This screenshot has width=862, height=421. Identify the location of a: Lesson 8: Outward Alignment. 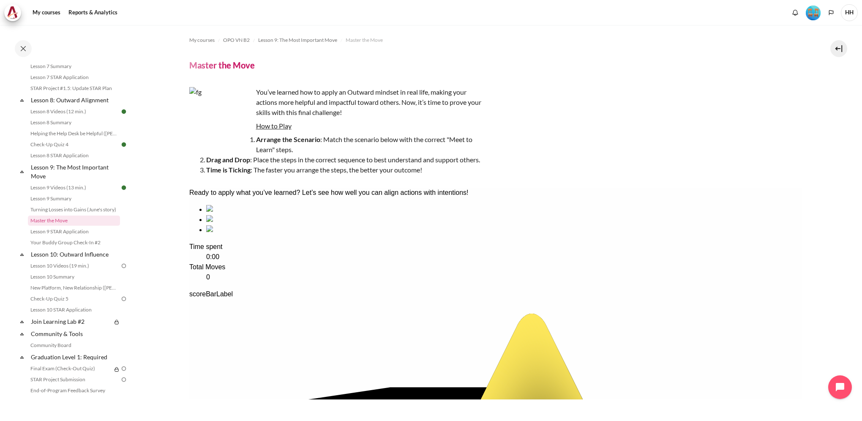
(75, 100).